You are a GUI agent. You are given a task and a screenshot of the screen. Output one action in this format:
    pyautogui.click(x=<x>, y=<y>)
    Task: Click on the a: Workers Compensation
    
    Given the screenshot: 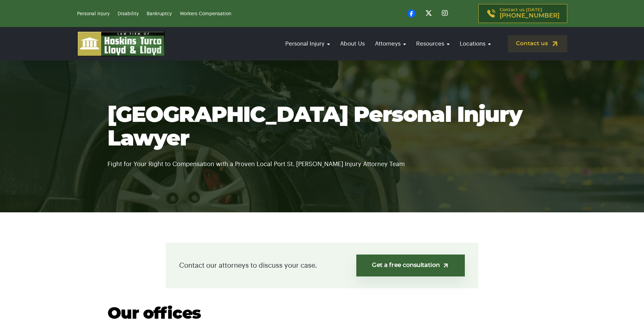 What is the action you would take?
    pyautogui.click(x=206, y=14)
    